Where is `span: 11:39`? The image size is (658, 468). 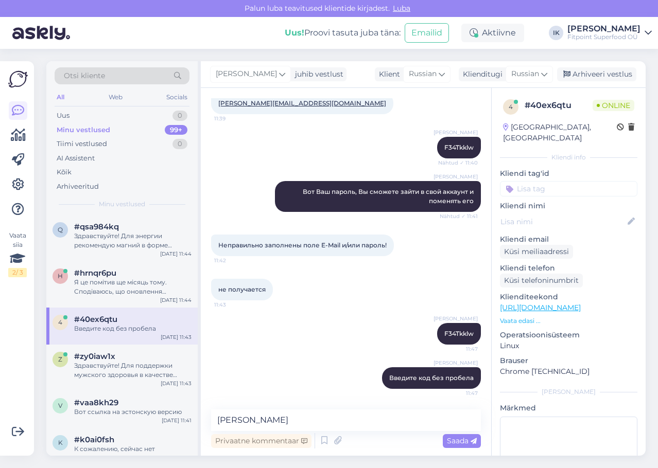
span: 11:39 is located at coordinates (233, 118).